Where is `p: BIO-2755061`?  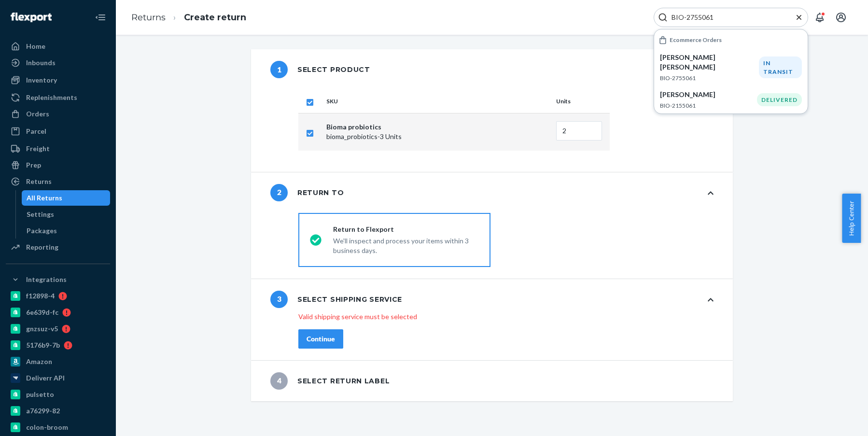 p: BIO-2755061 is located at coordinates (709, 78).